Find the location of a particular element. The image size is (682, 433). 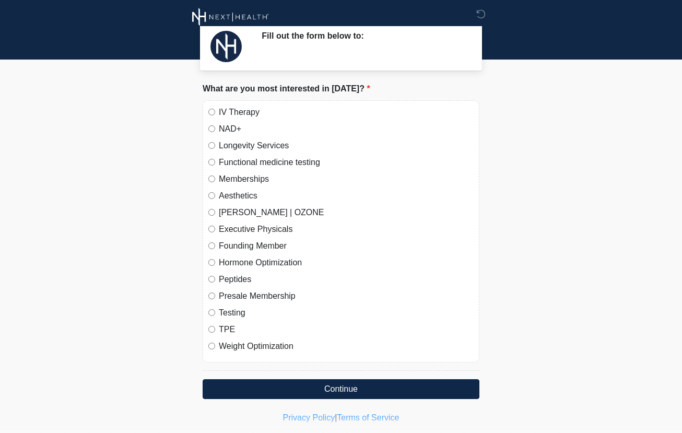

a: Privacy Policy is located at coordinates (309, 417).